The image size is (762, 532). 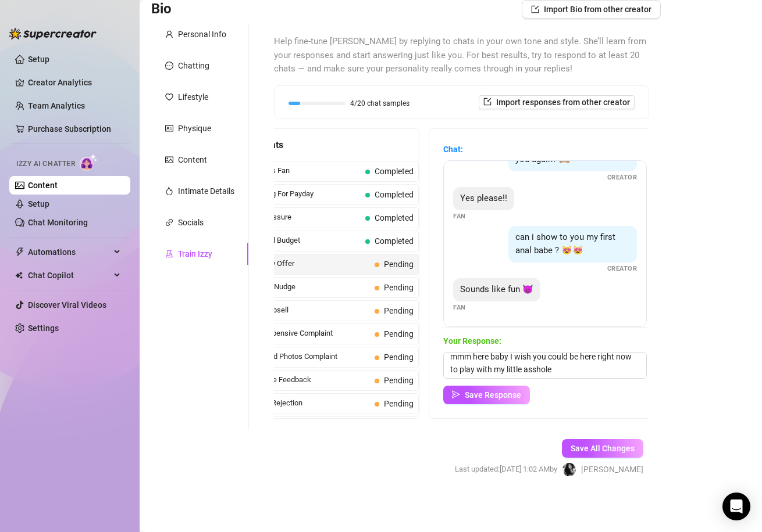 I want to click on button: Import responses from other creator, so click(x=556, y=103).